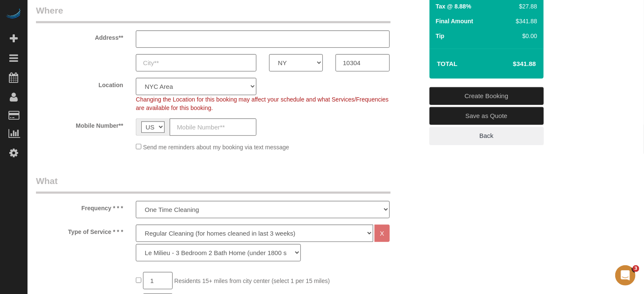  I want to click on span: Changing the Location for this booking may affect your schedule and what Services/Frequencies are..., so click(262, 104).